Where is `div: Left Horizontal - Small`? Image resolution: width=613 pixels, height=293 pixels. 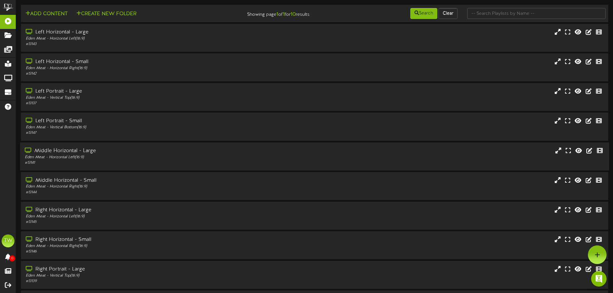
div: Left Horizontal - Small is located at coordinates (143, 62).